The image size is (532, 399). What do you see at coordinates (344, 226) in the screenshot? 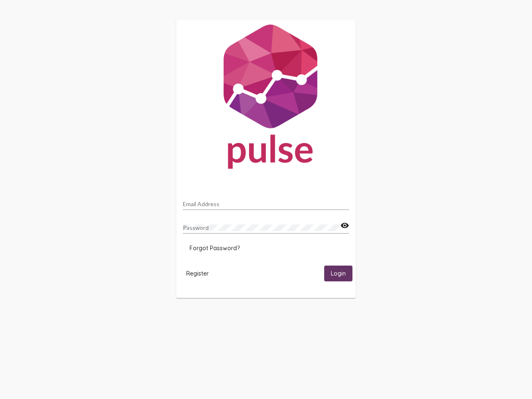
I see `mat-icon: visibility` at bounding box center [344, 226].